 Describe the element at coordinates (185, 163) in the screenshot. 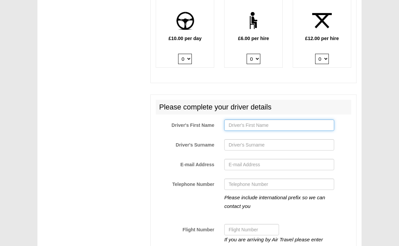

I see `label: E-mail Address` at that location.